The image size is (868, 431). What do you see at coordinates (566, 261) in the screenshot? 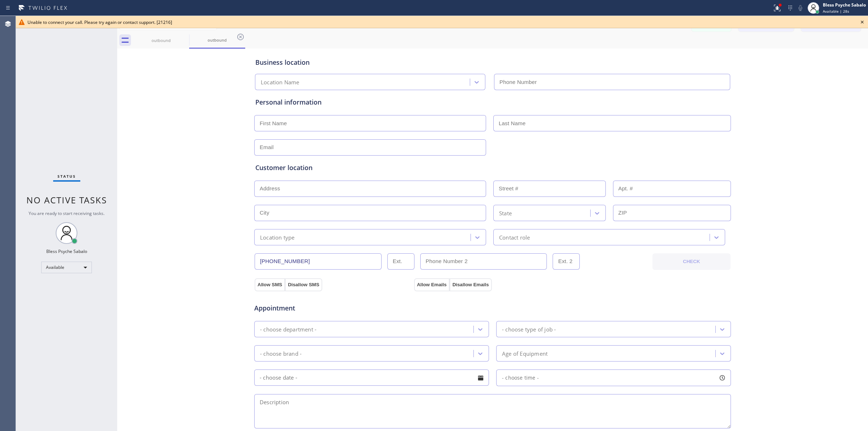
I see `input: Ext. 2` at bounding box center [566, 261].